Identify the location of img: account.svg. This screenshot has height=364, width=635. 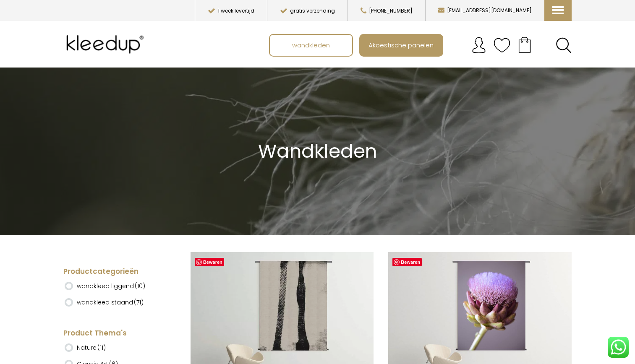
(479, 45).